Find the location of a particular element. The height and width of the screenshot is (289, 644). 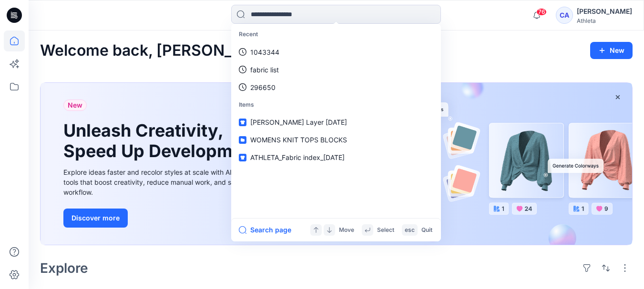

a: 296650 is located at coordinates (336, 87).